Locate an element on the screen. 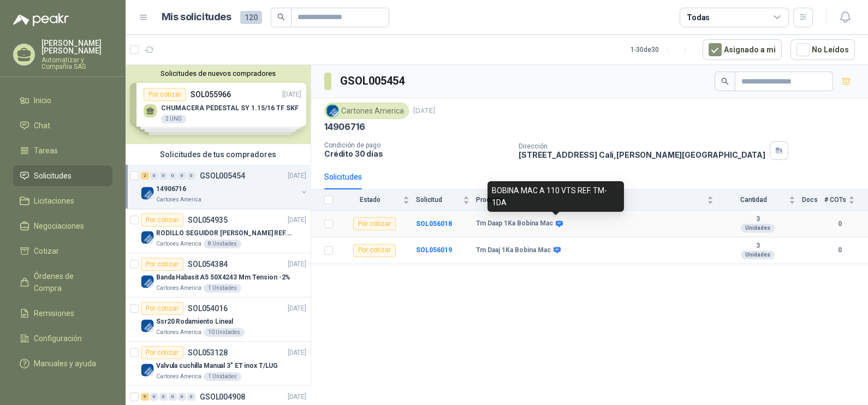  div: 1 - 30 de 30 is located at coordinates (662, 49).